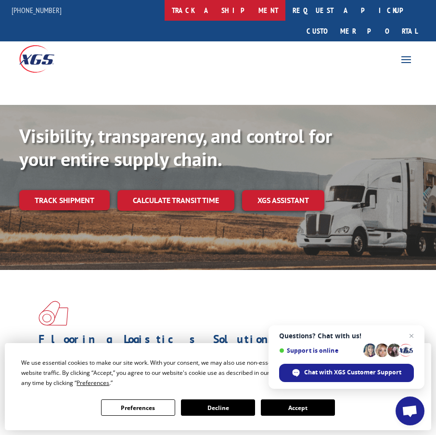 The height and width of the screenshot is (435, 436). What do you see at coordinates (53, 314) in the screenshot?
I see `img: xgs-icon-total-supply-chain-intelligence-red` at bounding box center [53, 314].